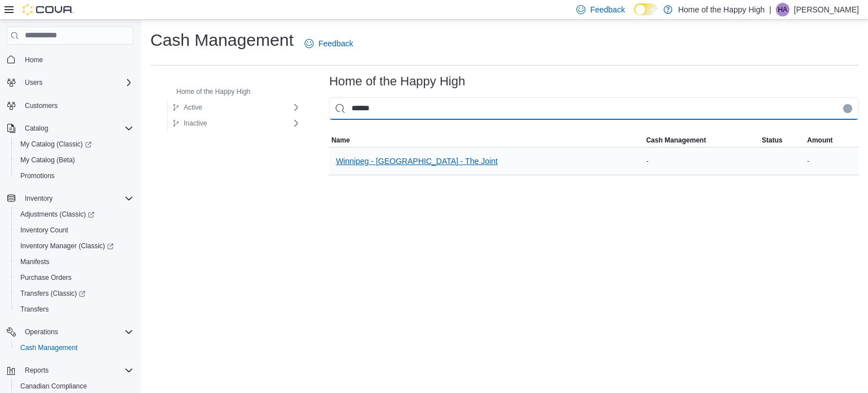 Image resolution: width=868 pixels, height=393 pixels. What do you see at coordinates (48, 160) in the screenshot?
I see `a: My Catalog (Beta)` at bounding box center [48, 160].